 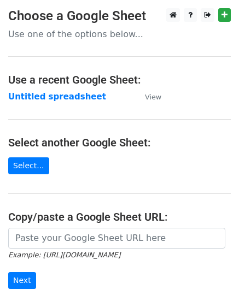 What do you see at coordinates (57, 97) in the screenshot?
I see `strong: Untitled spreadsheet` at bounding box center [57, 97].